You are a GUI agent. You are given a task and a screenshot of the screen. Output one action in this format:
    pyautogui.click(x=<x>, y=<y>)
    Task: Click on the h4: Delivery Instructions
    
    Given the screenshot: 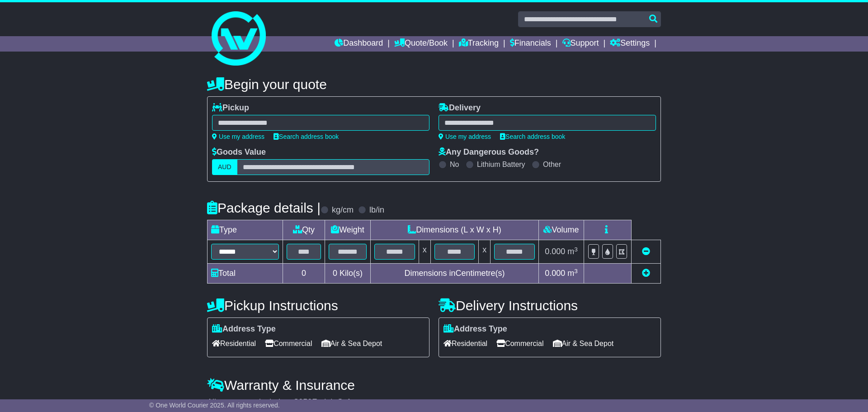 What is the action you would take?
    pyautogui.click(x=549, y=305)
    